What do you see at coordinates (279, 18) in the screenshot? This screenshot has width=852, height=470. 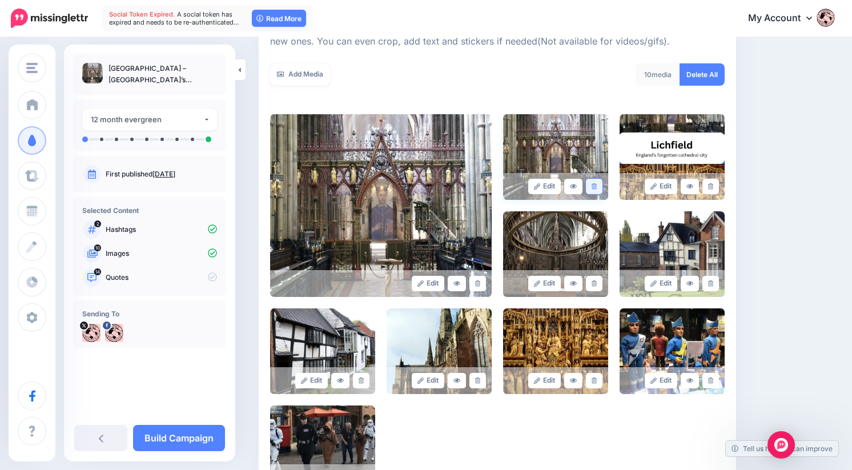 I see `a: Read More` at bounding box center [279, 18].